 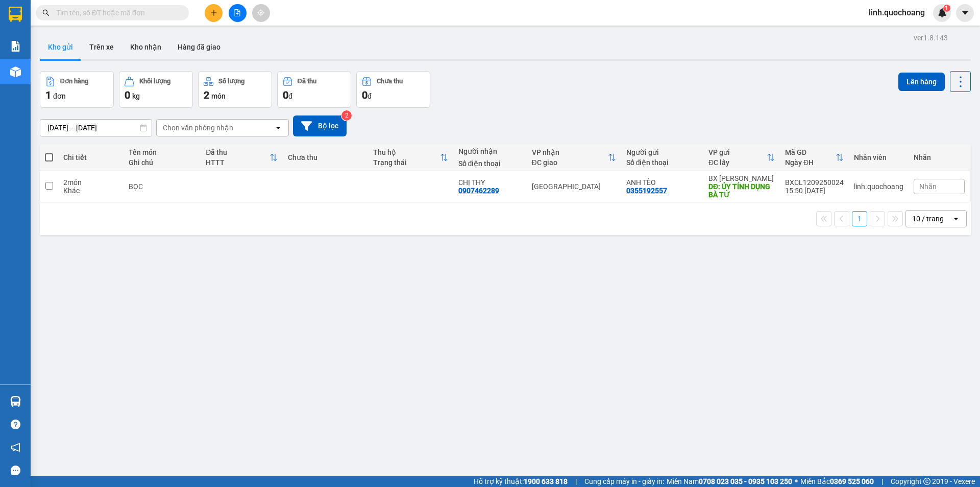 I want to click on img: logo-vxr, so click(x=15, y=15).